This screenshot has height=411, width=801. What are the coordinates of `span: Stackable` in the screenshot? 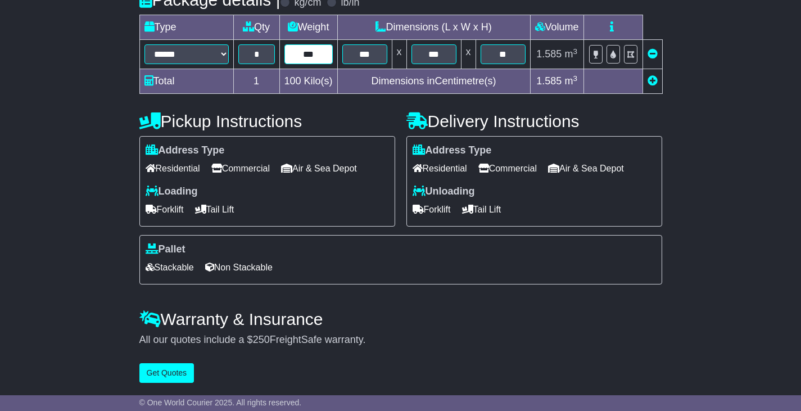 It's located at (170, 267).